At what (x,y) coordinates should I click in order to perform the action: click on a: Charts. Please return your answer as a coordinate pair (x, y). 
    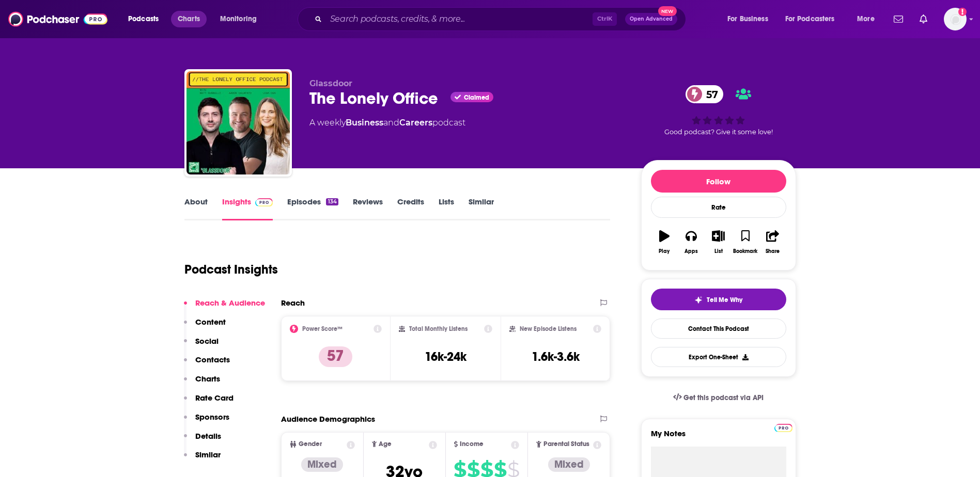
    Looking at the image, I should click on (188, 19).